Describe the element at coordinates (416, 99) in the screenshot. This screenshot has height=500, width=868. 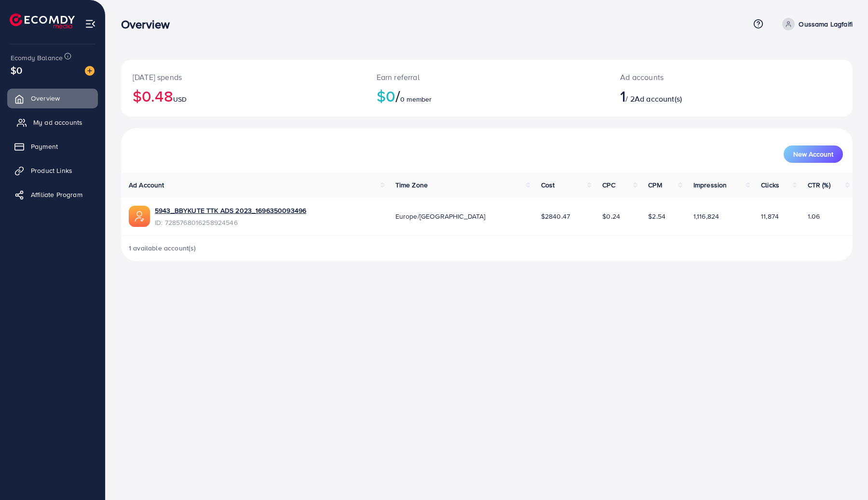
I see `span: 0 member` at that location.